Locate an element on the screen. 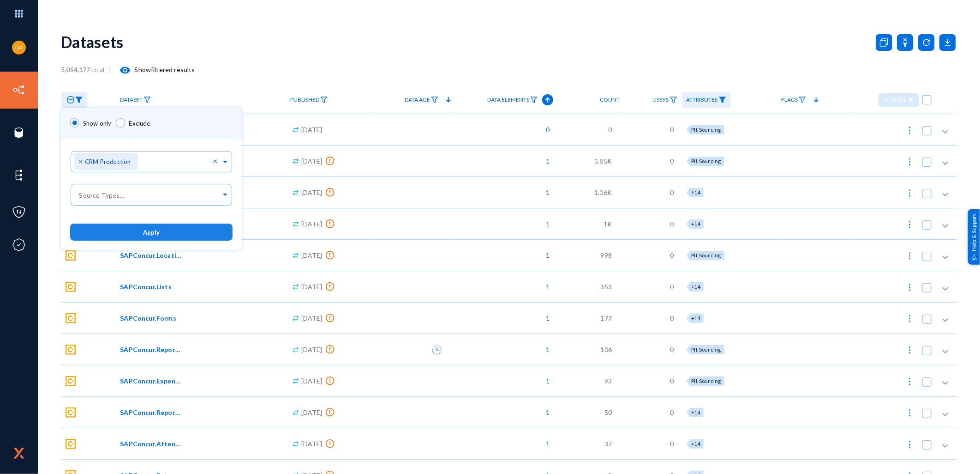  div: Source Types... is located at coordinates (101, 196).